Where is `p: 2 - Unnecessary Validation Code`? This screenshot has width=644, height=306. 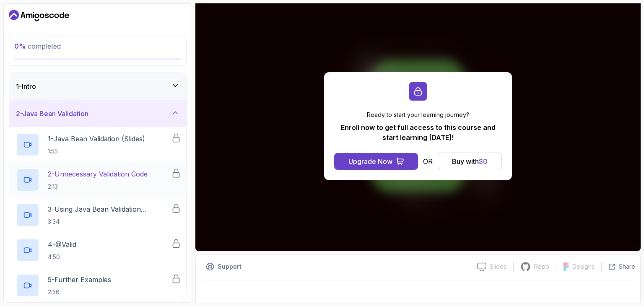 p: 2 - Unnecessary Validation Code is located at coordinates (97, 174).